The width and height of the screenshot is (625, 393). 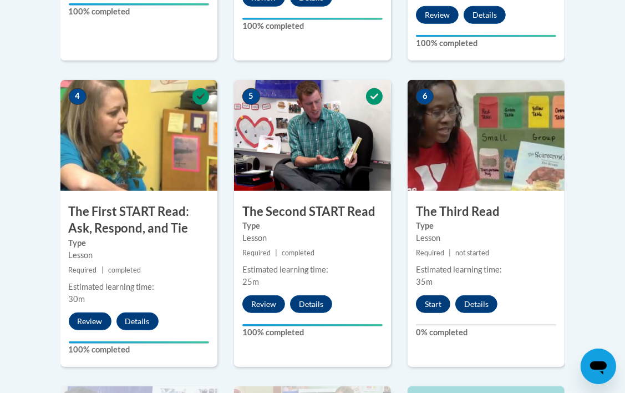 I want to click on span: 25m, so click(x=251, y=281).